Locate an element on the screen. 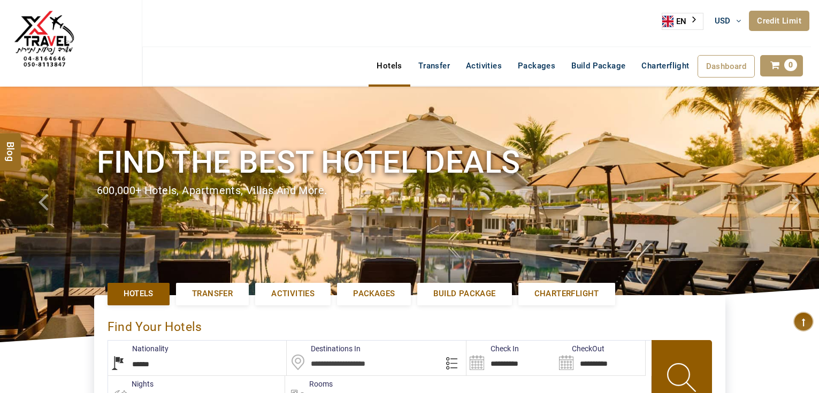  span: Packages is located at coordinates (374, 294).